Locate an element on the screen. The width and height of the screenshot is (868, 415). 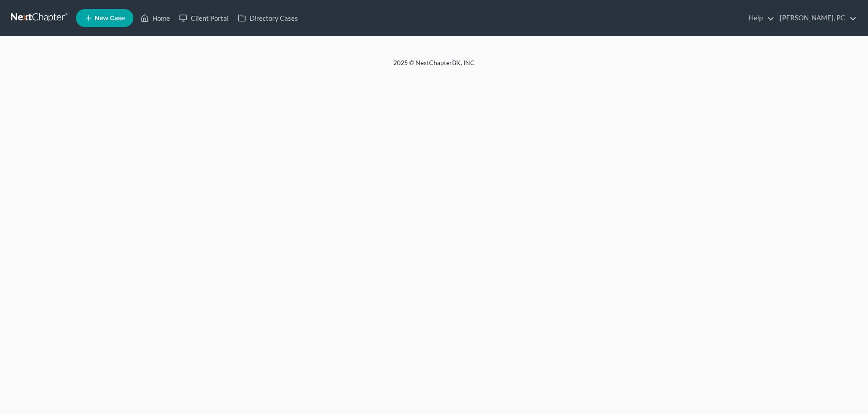
a: Client Portal is located at coordinates (204, 18).